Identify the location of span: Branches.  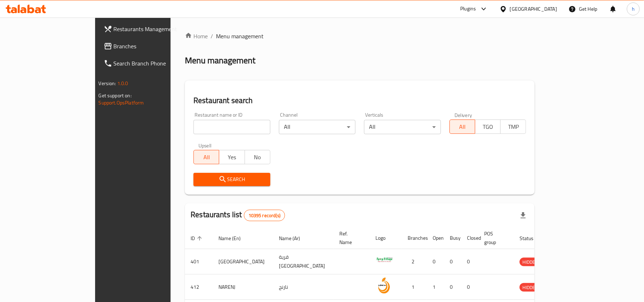
(155, 46).